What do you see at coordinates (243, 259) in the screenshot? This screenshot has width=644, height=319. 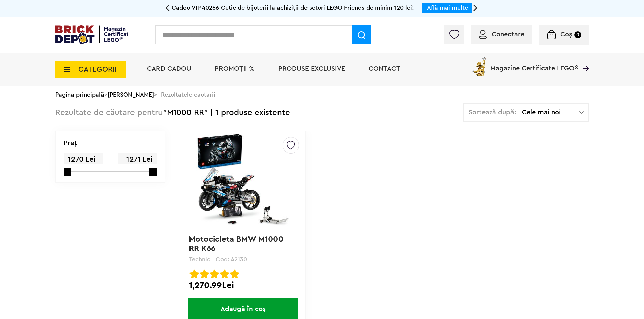 I see `p: Technic | Cod: 42130` at bounding box center [243, 259].